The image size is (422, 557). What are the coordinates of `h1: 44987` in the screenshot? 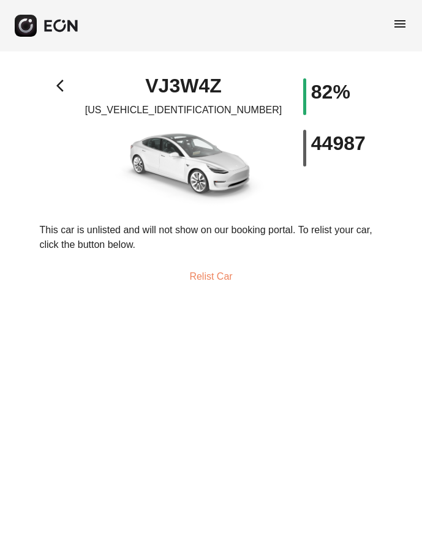 It's located at (338, 143).